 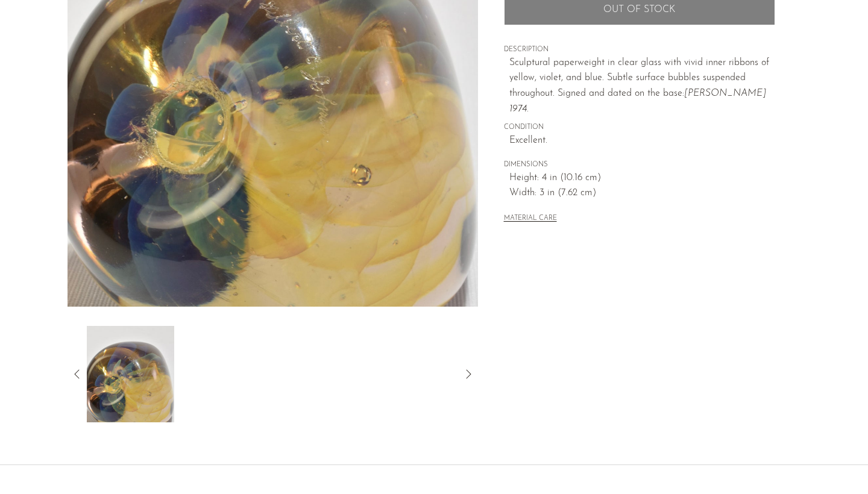 What do you see at coordinates (642, 86) in the screenshot?
I see `p: Sculptural paperweight in clear glass with vivid inner ribbons of yellow, violet, and blue. Subtl...` at bounding box center [642, 86].